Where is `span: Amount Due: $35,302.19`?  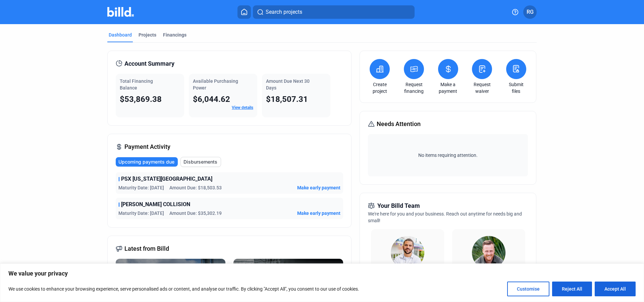 span: Amount Due: $35,302.19 is located at coordinates (196, 213).